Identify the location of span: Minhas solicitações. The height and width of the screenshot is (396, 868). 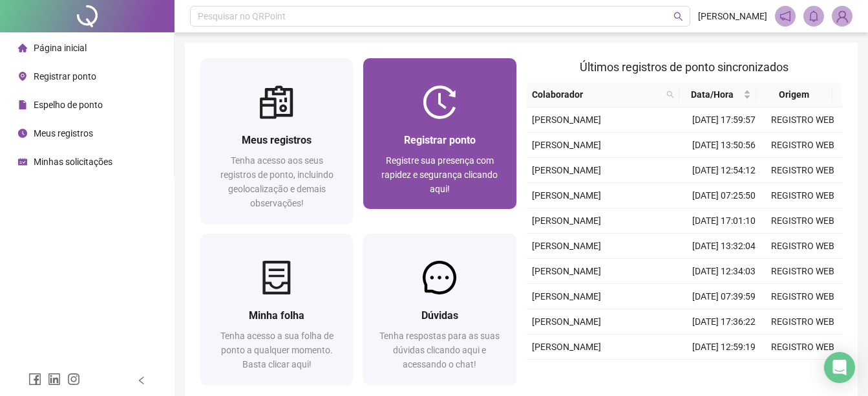
(73, 162).